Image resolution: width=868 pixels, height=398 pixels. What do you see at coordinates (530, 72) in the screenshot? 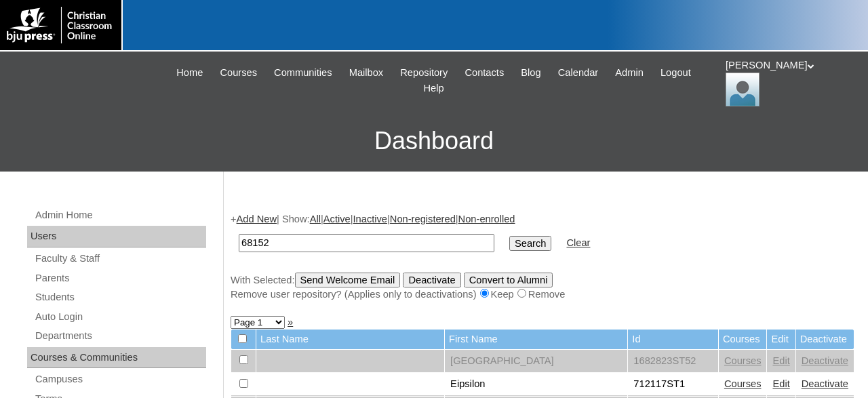
I see `a: Blog` at bounding box center [530, 72].